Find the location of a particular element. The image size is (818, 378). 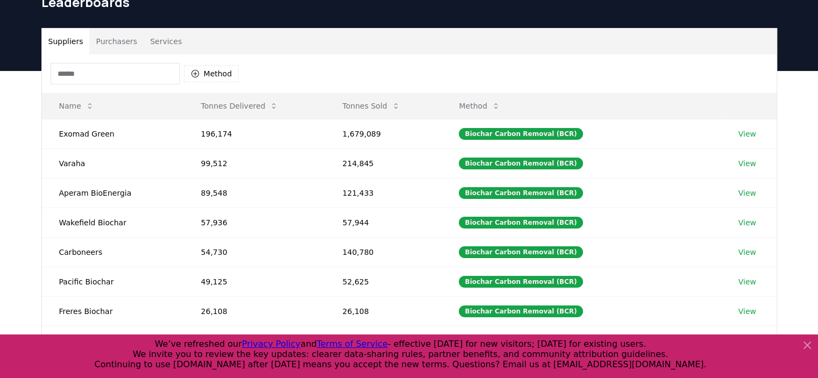

td: 196,174 is located at coordinates (254, 133).